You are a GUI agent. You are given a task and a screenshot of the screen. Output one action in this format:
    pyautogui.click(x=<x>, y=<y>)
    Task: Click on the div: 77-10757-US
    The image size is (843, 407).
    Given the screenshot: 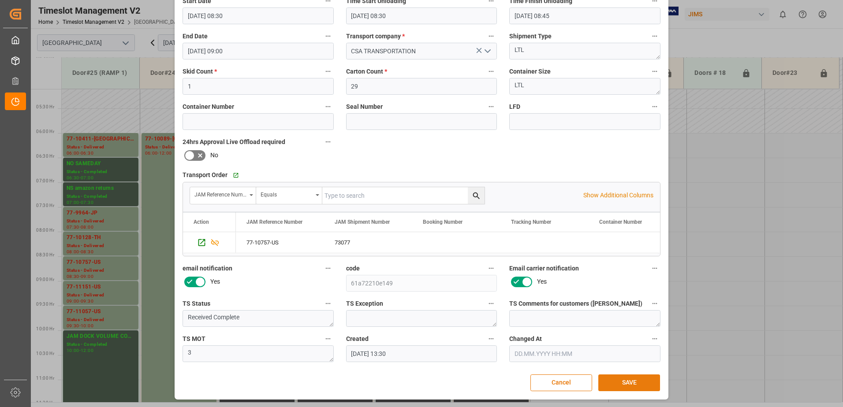 What is the action you would take?
    pyautogui.click(x=280, y=242)
    